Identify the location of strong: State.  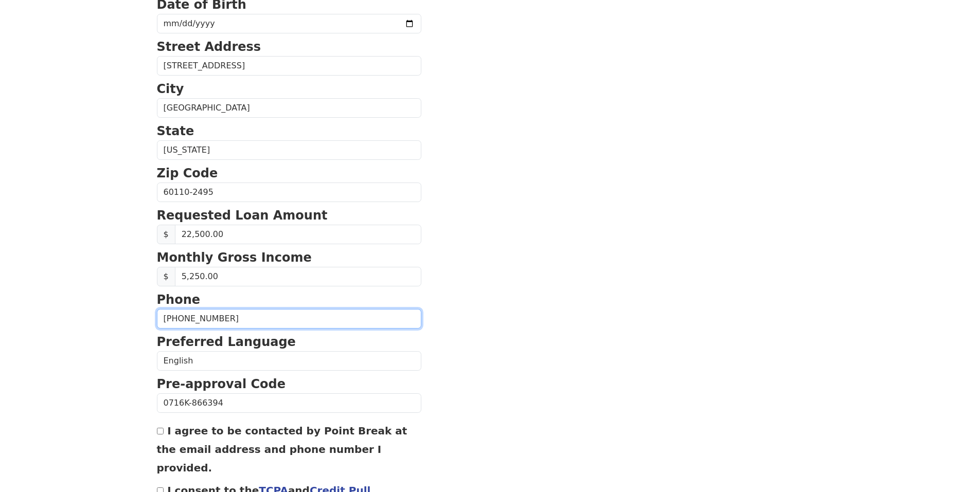
(175, 131).